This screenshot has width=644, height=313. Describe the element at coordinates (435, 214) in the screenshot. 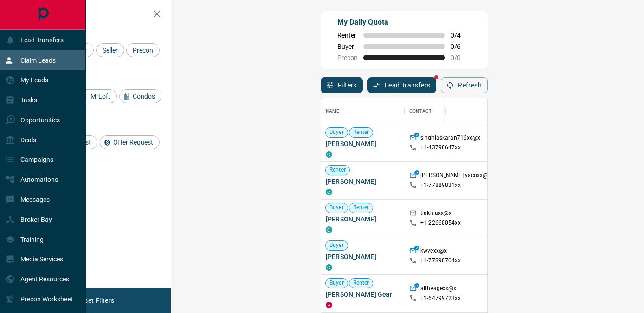

I see `p: tlakhiaxx@x` at that location.